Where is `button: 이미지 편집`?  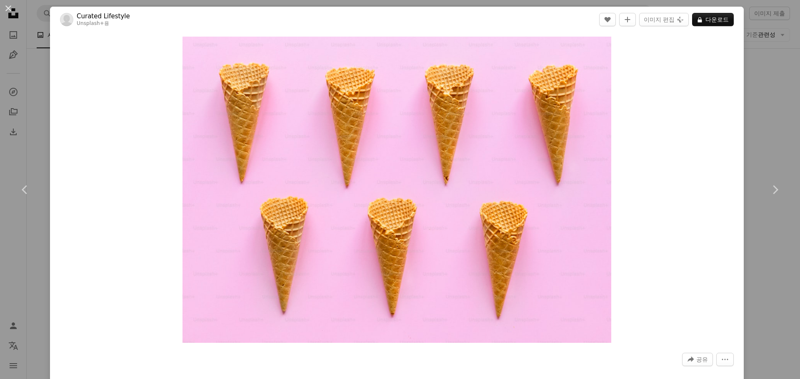 button: 이미지 편집 is located at coordinates (663, 20).